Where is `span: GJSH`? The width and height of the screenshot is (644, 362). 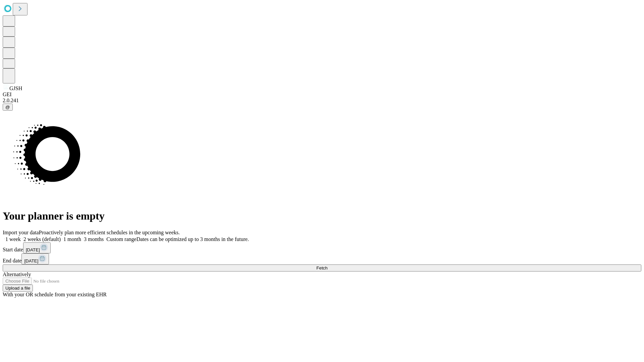 span: GJSH is located at coordinates (16, 88).